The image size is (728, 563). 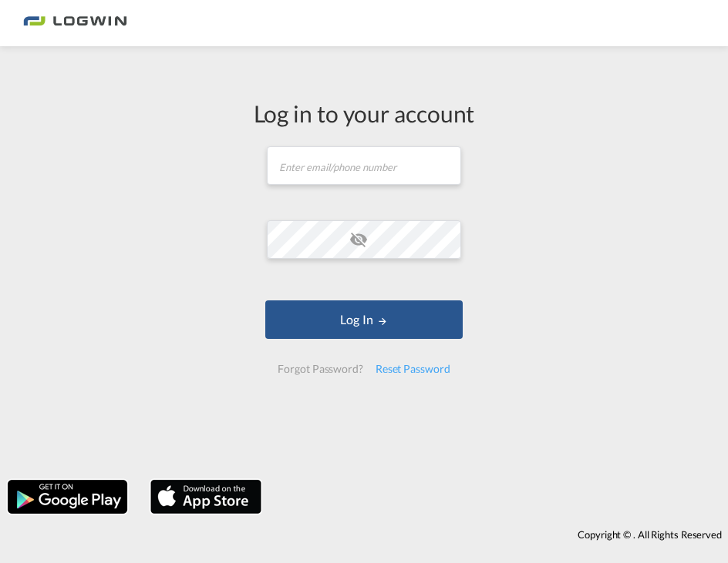 I want to click on div: Log in to your account, so click(x=364, y=113).